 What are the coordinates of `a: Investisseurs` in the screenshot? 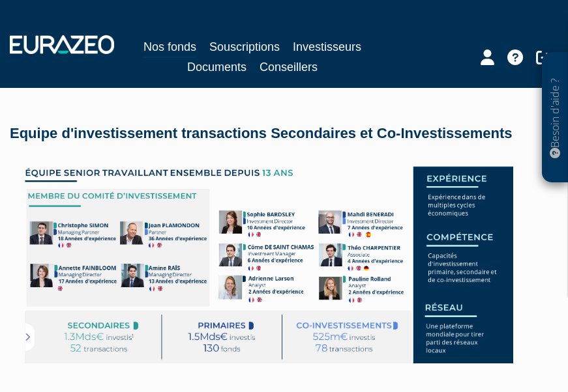 It's located at (327, 47).